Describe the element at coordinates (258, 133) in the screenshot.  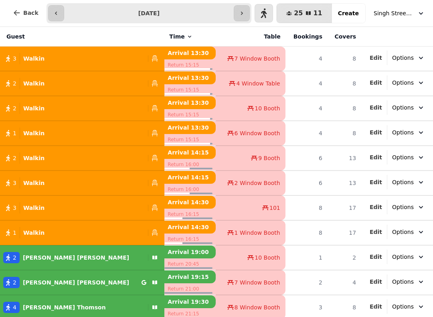
I see `span: 6 Window Booth` at that location.